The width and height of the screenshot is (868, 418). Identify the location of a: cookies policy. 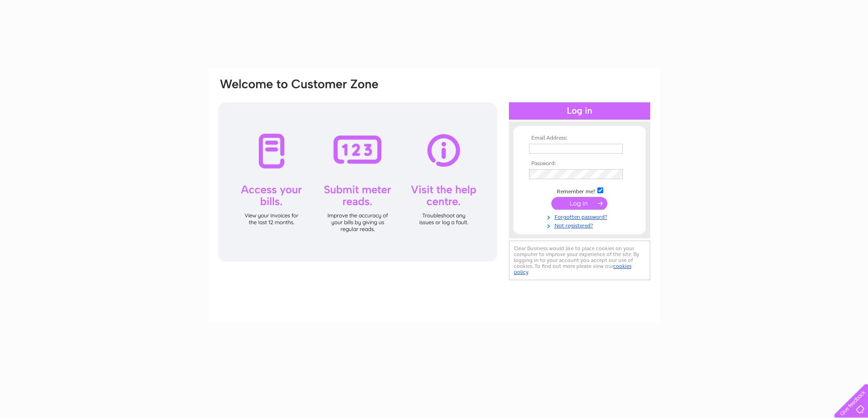
(572, 269).